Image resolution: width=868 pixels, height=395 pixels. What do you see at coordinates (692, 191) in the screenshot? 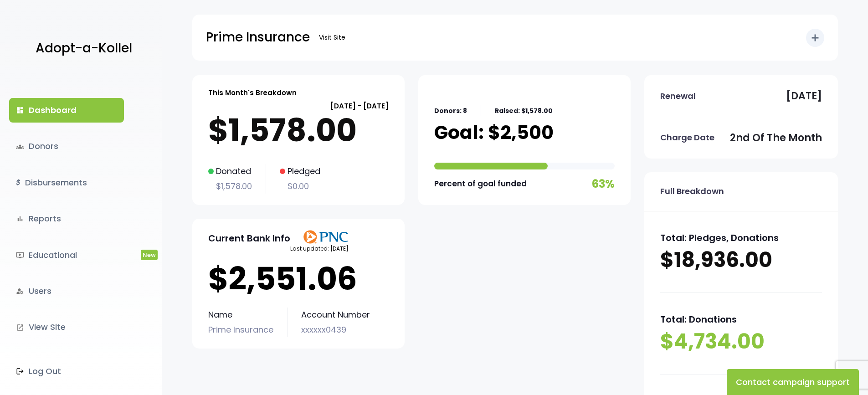
I see `p: Full Breakdown` at bounding box center [692, 191].